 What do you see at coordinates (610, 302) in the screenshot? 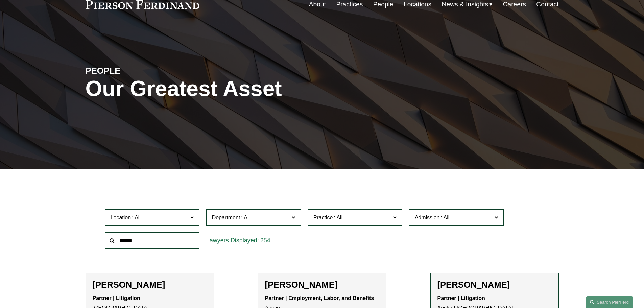
I see `a: Search this site` at bounding box center [610, 302].